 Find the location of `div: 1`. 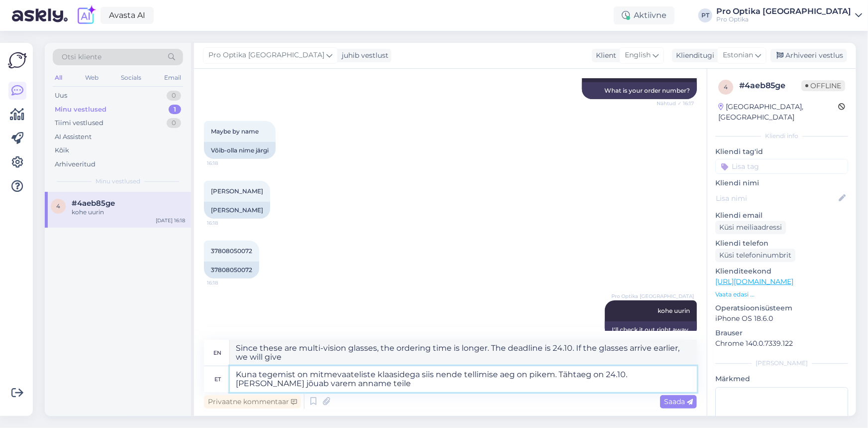

div: 1 is located at coordinates (174, 110).